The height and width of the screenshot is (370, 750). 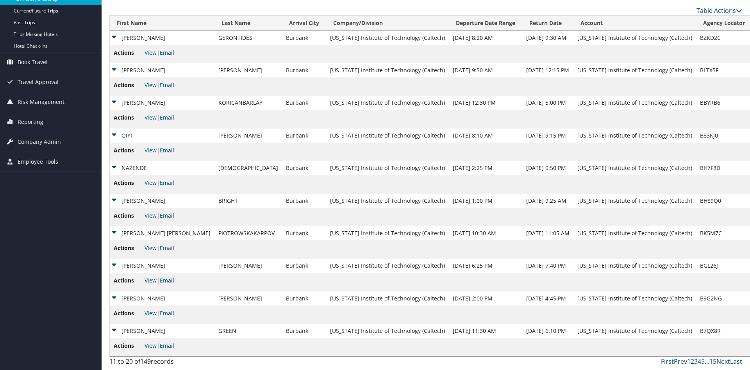 I want to click on td: BRIGHT, so click(x=248, y=201).